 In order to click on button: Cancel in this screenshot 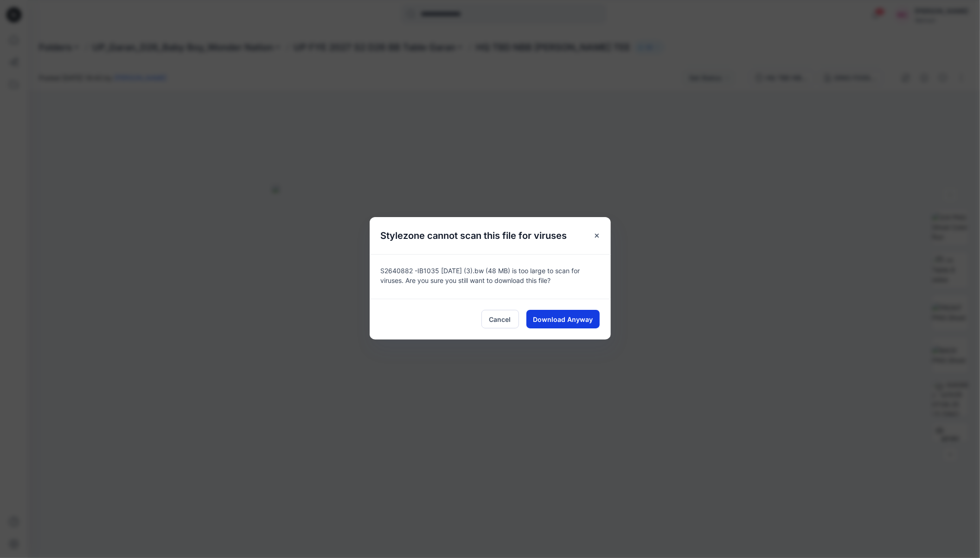, I will do `click(500, 319)`.